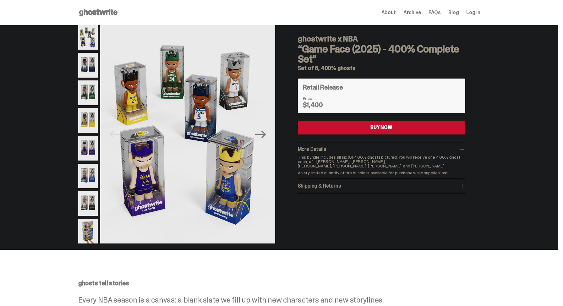 Image resolution: width=563 pixels, height=306 pixels. Describe the element at coordinates (323, 87) in the screenshot. I see `h4: Retail Release` at that location.